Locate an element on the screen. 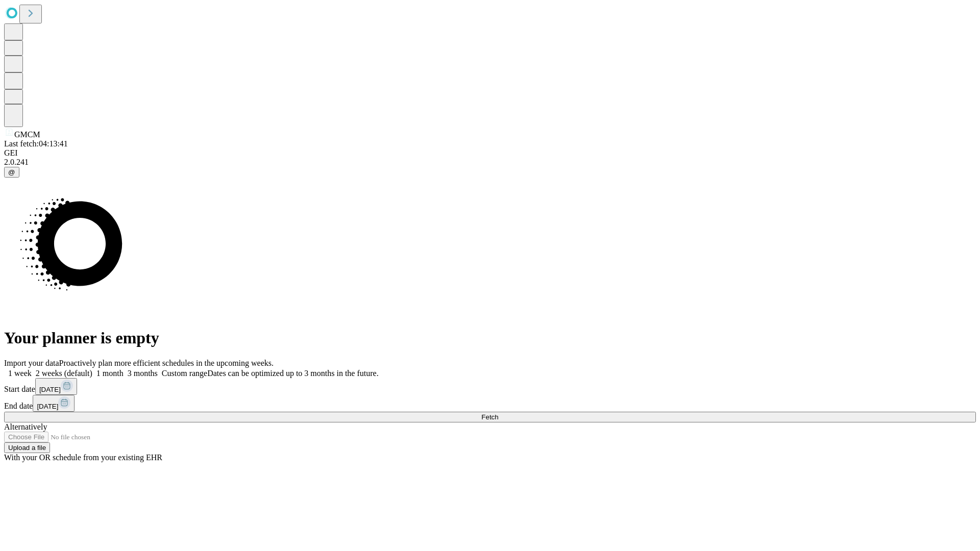 Image resolution: width=980 pixels, height=551 pixels. div: Start date is located at coordinates (490, 386).